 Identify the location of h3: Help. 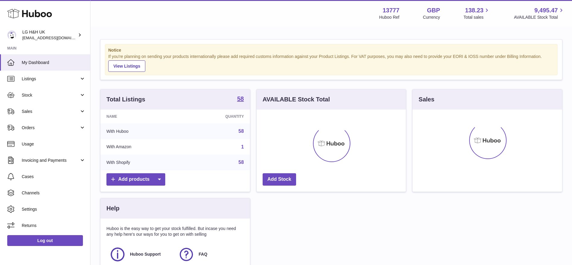
(113, 208).